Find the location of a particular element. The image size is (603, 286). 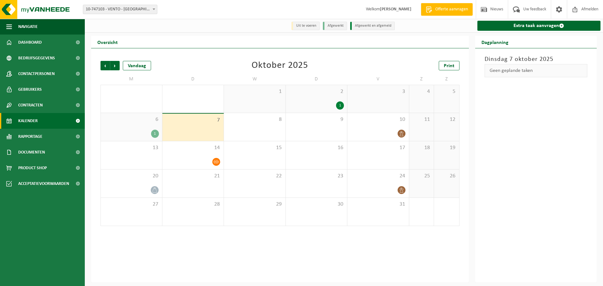

span: Gebruikers is located at coordinates (30, 89).